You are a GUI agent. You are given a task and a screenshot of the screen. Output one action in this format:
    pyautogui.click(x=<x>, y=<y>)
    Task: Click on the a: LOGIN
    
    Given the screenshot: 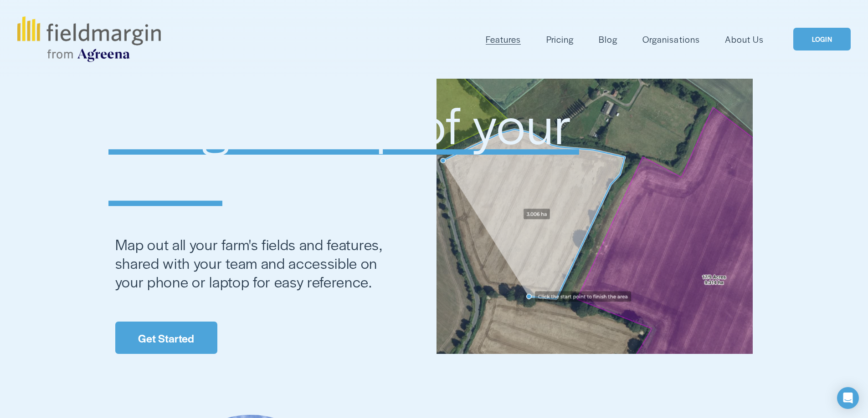 What is the action you would take?
    pyautogui.click(x=822, y=39)
    